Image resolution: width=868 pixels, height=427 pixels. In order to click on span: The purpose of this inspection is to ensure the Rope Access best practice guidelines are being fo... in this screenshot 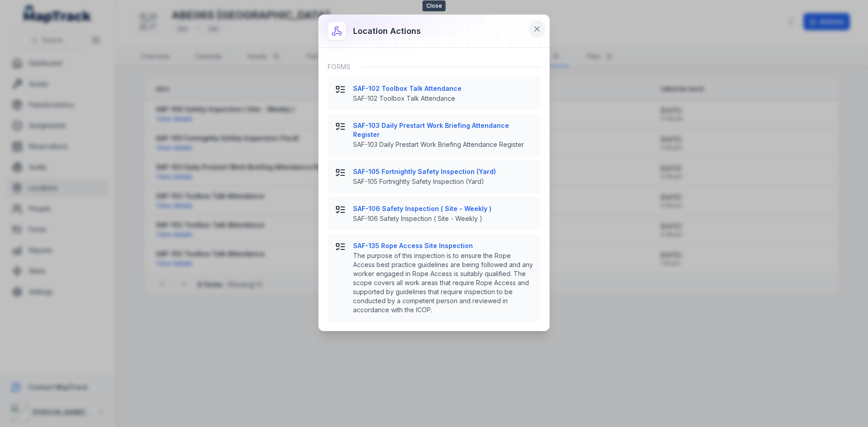, I will do `click(443, 283)`.